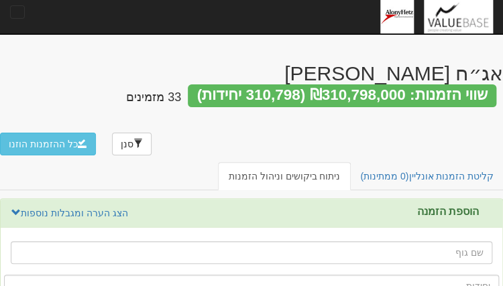  What do you see at coordinates (384, 176) in the screenshot?
I see `span: (0 ממתינות)` at bounding box center [384, 176].